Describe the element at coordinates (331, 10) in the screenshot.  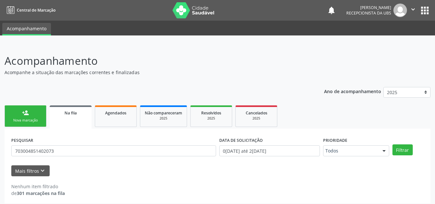
I see `button: notifications` at that location.